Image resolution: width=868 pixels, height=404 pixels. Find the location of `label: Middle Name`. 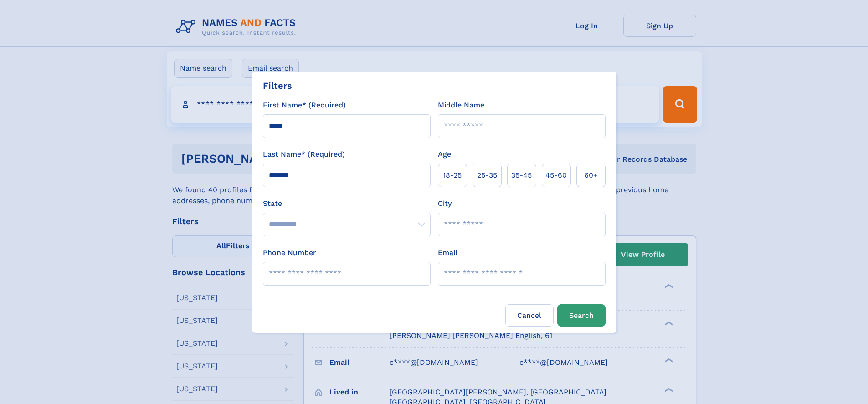

label: Middle Name is located at coordinates (461, 105).